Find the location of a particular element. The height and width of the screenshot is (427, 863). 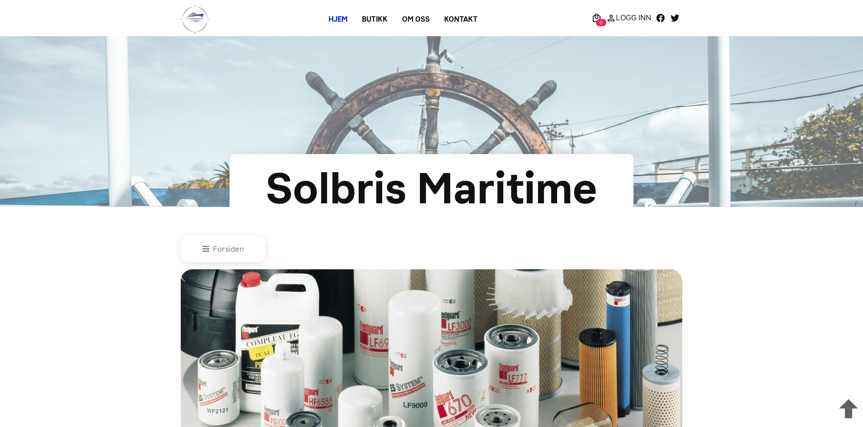

a: Om oss is located at coordinates (416, 19).